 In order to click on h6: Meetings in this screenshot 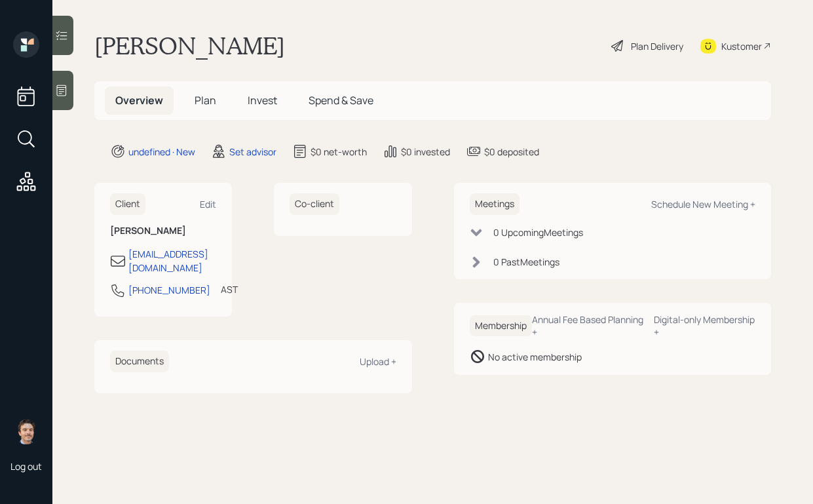, I will do `click(495, 203)`.